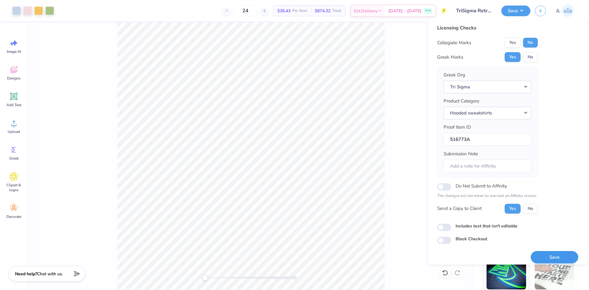  What do you see at coordinates (455, 75) in the screenshot?
I see `label: Greek Org` at bounding box center [455, 75].